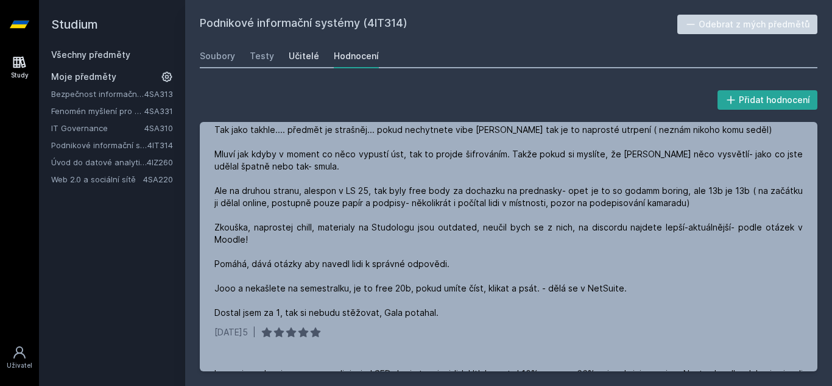 This screenshot has width=832, height=386. I want to click on a: Podnikové informační systémy, so click(99, 145).